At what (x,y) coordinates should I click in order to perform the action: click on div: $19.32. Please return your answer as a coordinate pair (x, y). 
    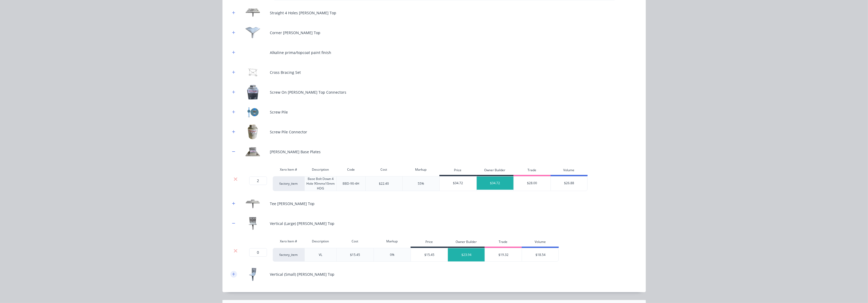
    Looking at the image, I should click on (503, 255).